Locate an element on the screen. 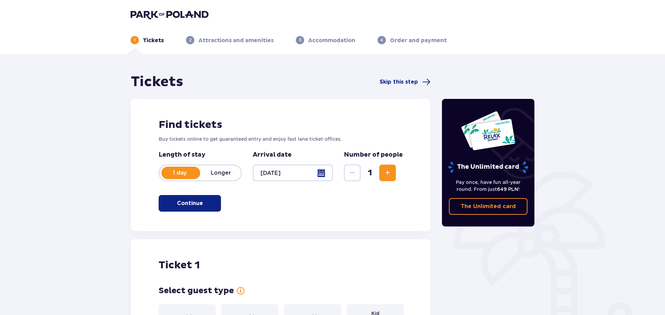 The image size is (665, 315). p: Continue is located at coordinates (190, 204).